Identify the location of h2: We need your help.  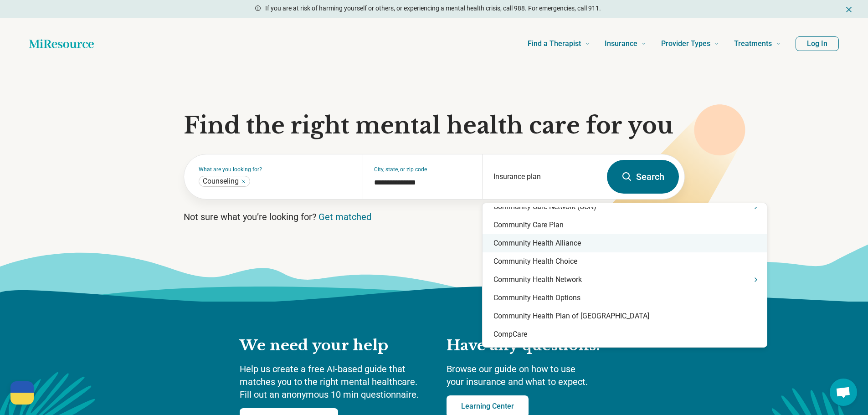
(334, 346).